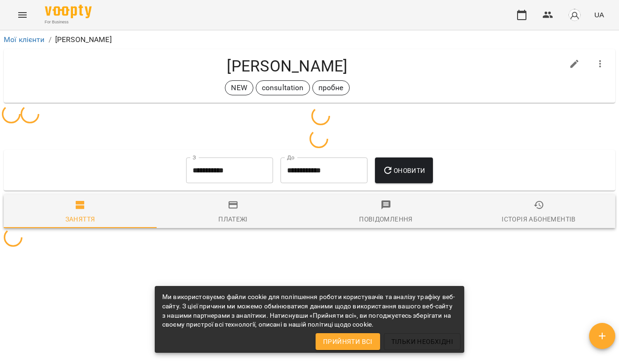  What do you see at coordinates (403, 171) in the screenshot?
I see `button: Оновити` at bounding box center [403, 171].